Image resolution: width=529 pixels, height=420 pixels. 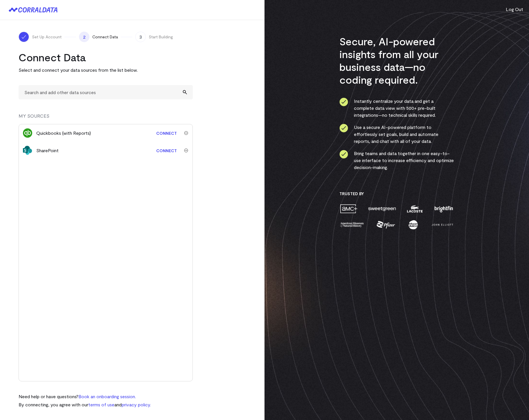 What do you see at coordinates (349, 209) in the screenshot?
I see `img: amc-0b11a8f1.png` at bounding box center [349, 209].